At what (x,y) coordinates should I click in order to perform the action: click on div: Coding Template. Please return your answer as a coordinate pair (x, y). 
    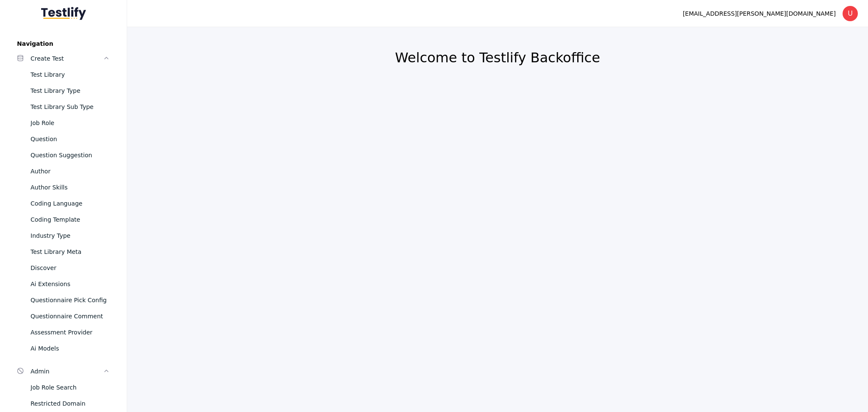
    Looking at the image, I should click on (70, 219).